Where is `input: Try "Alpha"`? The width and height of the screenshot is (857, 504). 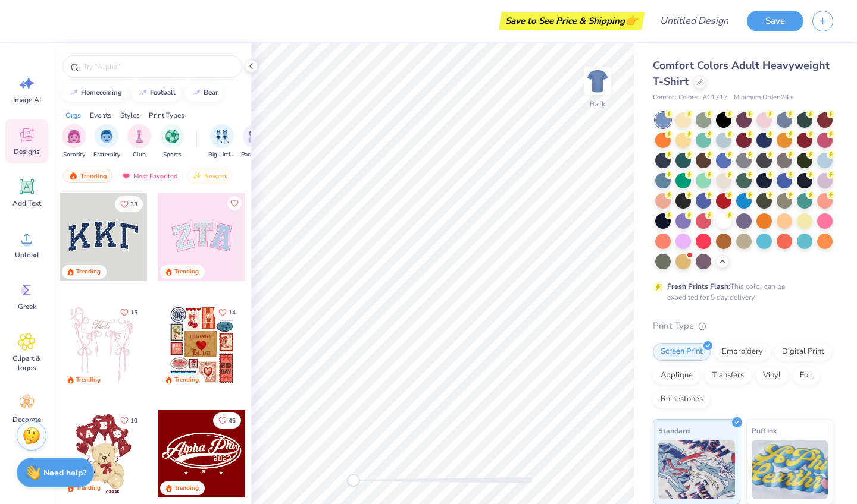
input: Try "Alpha" is located at coordinates (158, 67).